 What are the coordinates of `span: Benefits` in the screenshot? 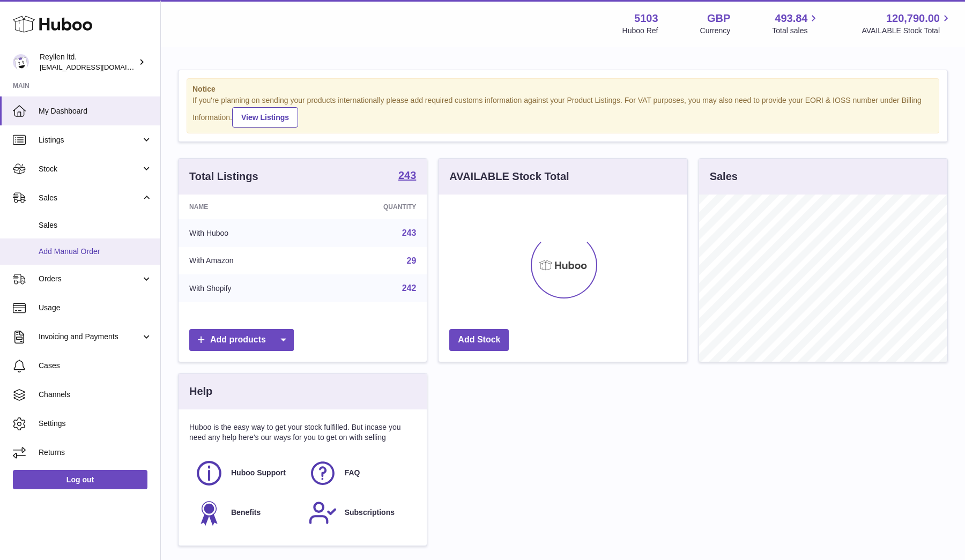 It's located at (245, 513).